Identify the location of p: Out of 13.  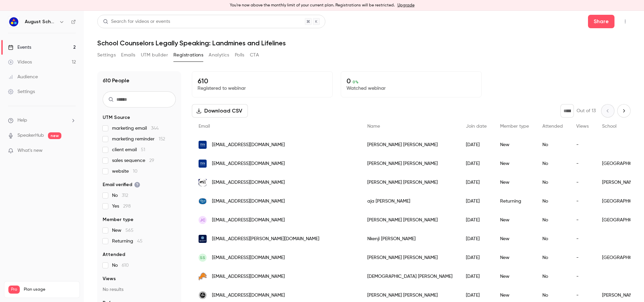
(586, 111).